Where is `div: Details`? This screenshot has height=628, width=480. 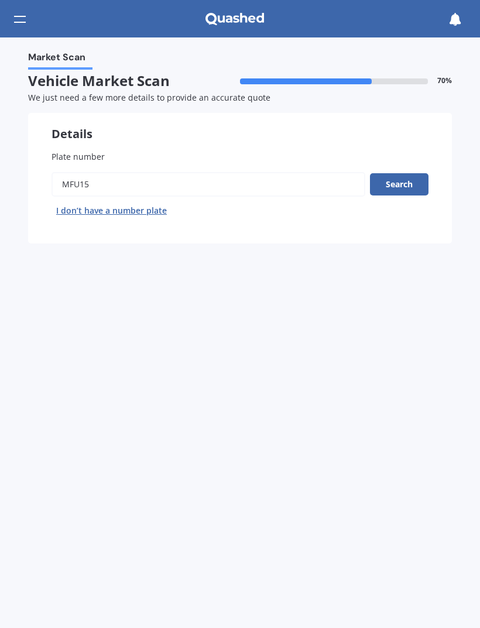 div: Details is located at coordinates (240, 127).